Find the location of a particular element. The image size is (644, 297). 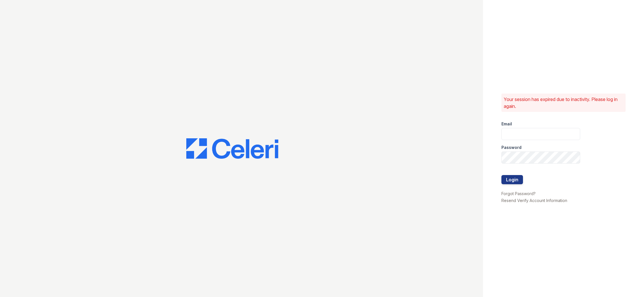

a: Forgot Password? is located at coordinates (518, 194).